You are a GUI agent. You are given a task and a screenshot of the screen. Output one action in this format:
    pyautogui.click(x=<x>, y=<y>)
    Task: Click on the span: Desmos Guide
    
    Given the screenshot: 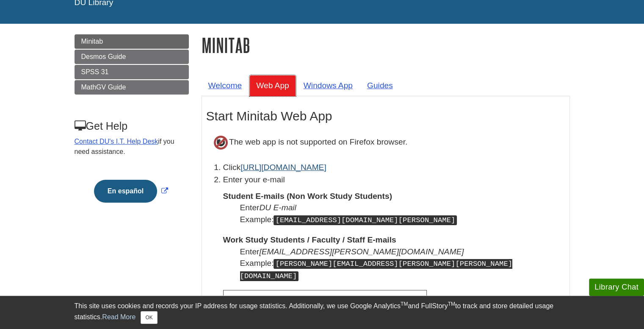 What is the action you would take?
    pyautogui.click(x=104, y=57)
    